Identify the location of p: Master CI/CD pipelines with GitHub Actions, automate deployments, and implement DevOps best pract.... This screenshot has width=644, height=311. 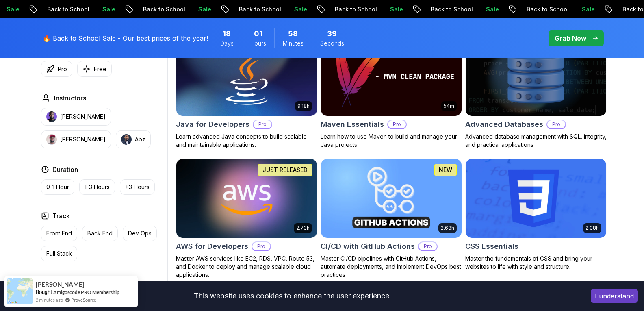
(391, 267).